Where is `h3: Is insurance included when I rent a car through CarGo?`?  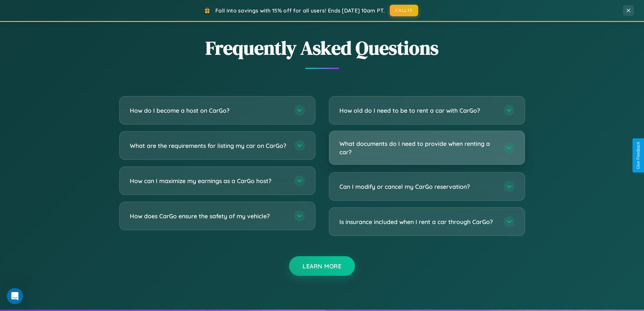
h3: Is insurance included when I rent a car through CarGo? is located at coordinates (418, 222).